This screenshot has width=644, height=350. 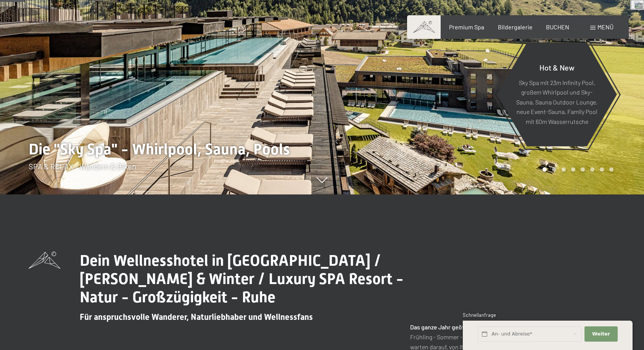 What do you see at coordinates (467, 27) in the screenshot?
I see `a: Premium Spa` at bounding box center [467, 27].